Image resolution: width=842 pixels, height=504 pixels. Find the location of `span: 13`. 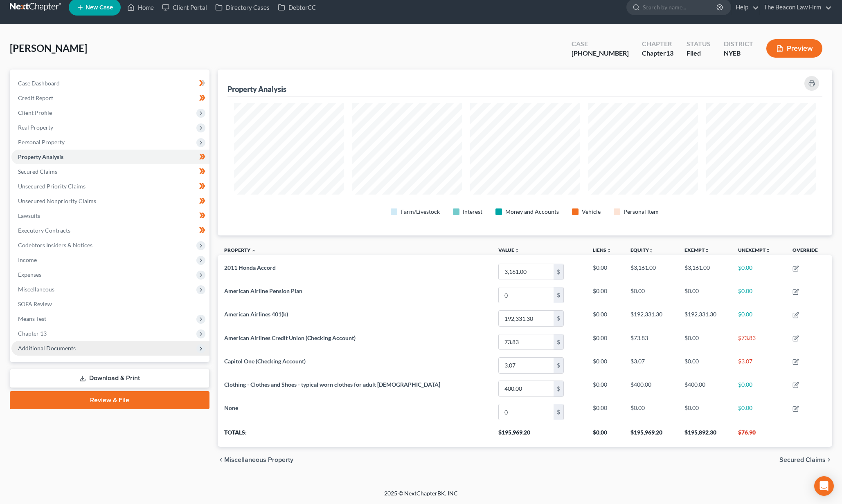

span: 13 is located at coordinates (670, 53).